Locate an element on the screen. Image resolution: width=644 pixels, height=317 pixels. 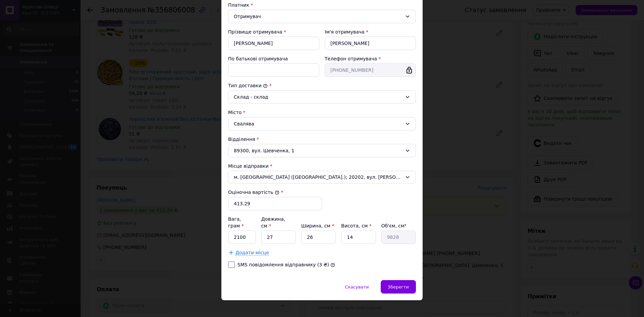
div: Тип доставки is located at coordinates (322, 85).